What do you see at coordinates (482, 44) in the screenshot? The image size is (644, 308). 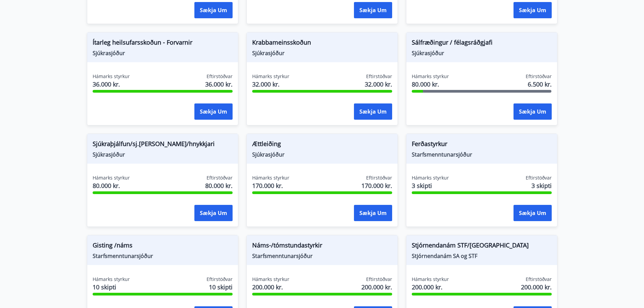 I see `span: Sálfræðingur / félagsráðgjafi` at bounding box center [482, 44].